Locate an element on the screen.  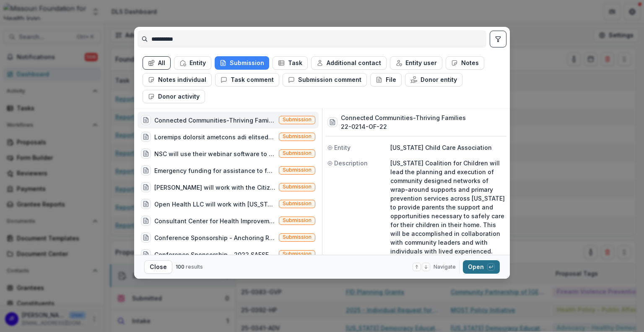
button: Donor activity is located at coordinates (174, 97).